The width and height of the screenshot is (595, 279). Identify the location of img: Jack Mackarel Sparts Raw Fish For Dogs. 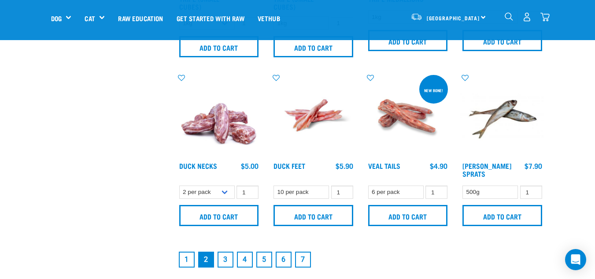
(502, 115).